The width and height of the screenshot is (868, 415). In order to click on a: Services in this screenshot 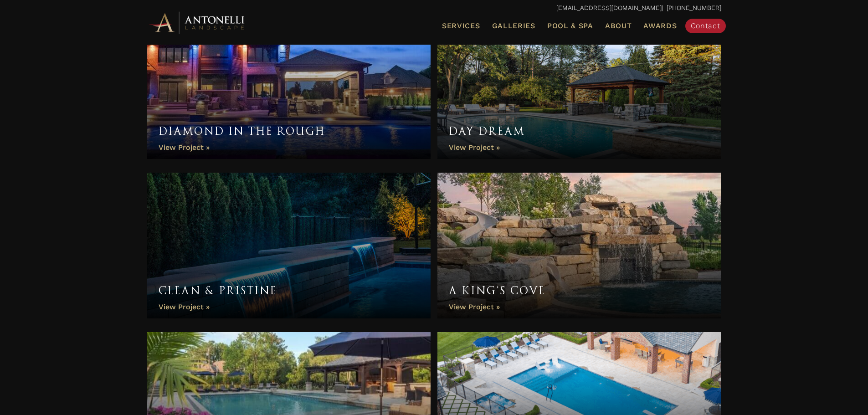, I will do `click(461, 26)`.